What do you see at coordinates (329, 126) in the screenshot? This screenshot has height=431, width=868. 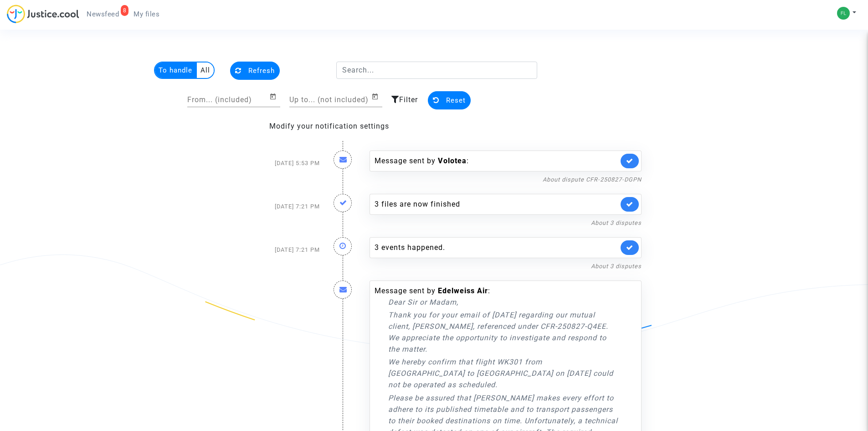 I see `a: Modify your notification settings` at bounding box center [329, 126].